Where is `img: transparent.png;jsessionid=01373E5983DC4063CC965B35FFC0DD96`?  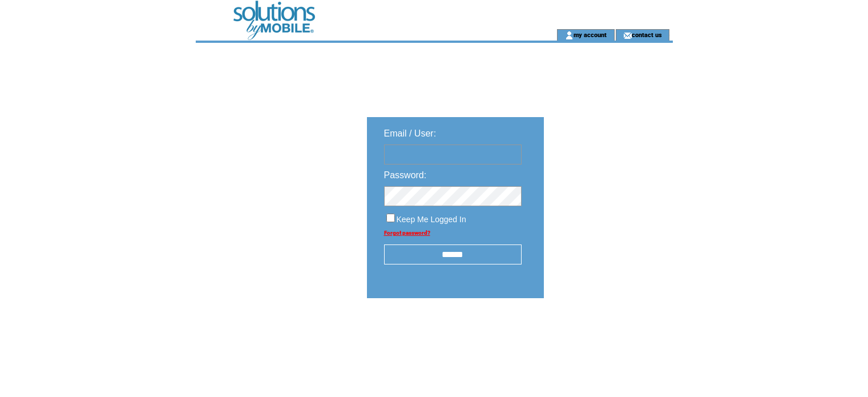 img: transparent.png;jsessionid=01373E5983DC4063CC965B35FFC0DD96 is located at coordinates (606, 334).